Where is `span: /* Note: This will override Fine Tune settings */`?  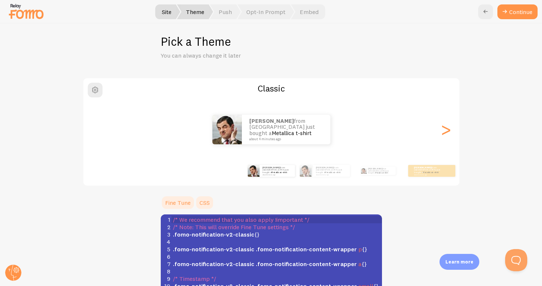 span: /* Note: This will override Fine Tune settings */ is located at coordinates (234, 227).